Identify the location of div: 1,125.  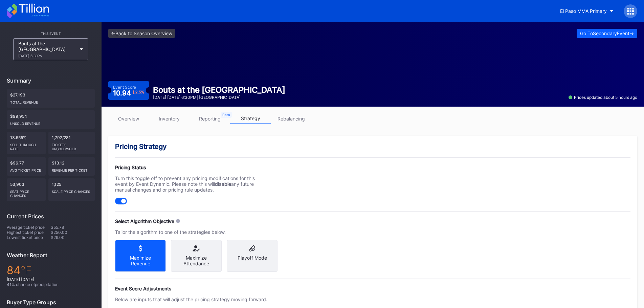
(72, 189).